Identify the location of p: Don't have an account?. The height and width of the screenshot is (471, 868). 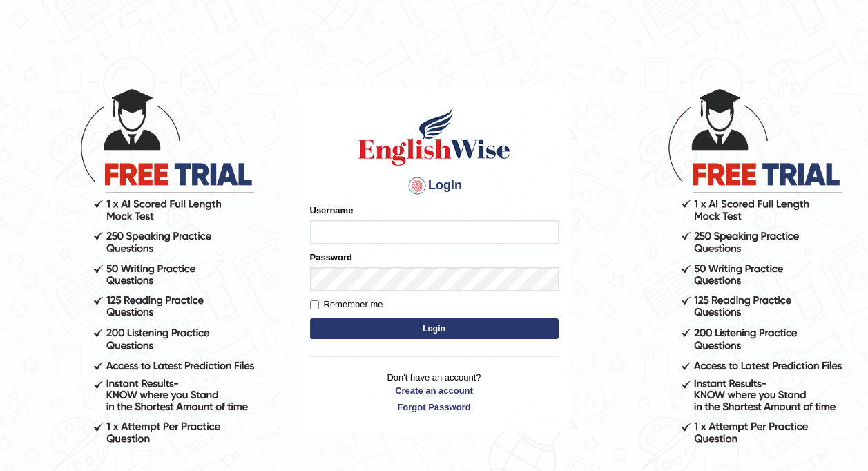
(435, 392).